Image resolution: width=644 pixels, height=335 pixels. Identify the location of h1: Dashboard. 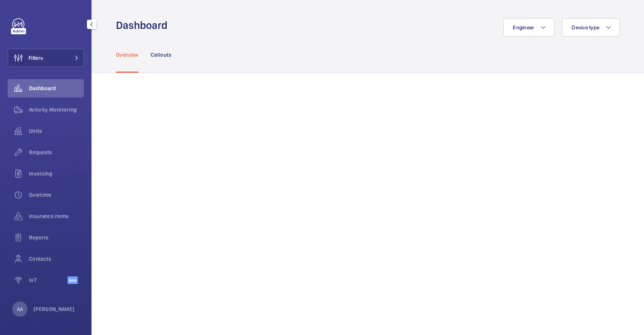
(144, 25).